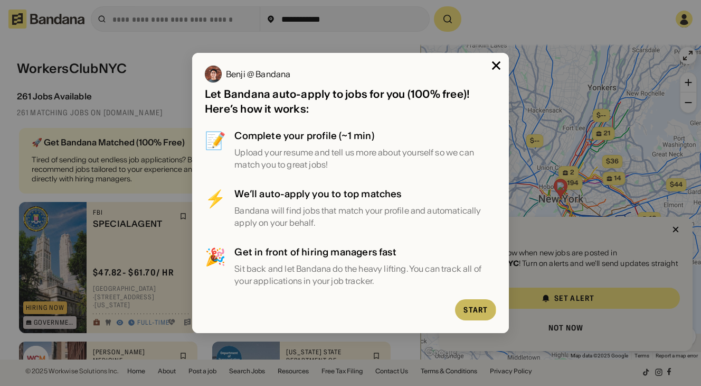 Image resolution: width=701 pixels, height=386 pixels. Describe the element at coordinates (366, 251) in the screenshot. I see `div: Get in front of hiring managers fast` at that location.